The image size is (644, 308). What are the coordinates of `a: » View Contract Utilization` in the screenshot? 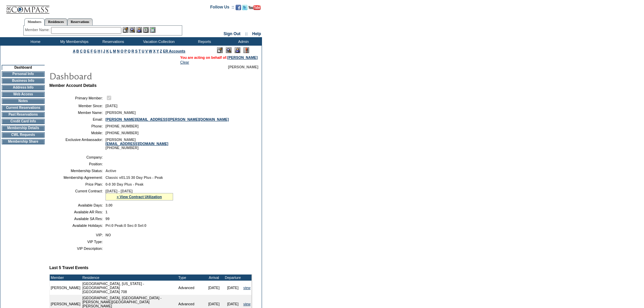 It's located at (139, 197).